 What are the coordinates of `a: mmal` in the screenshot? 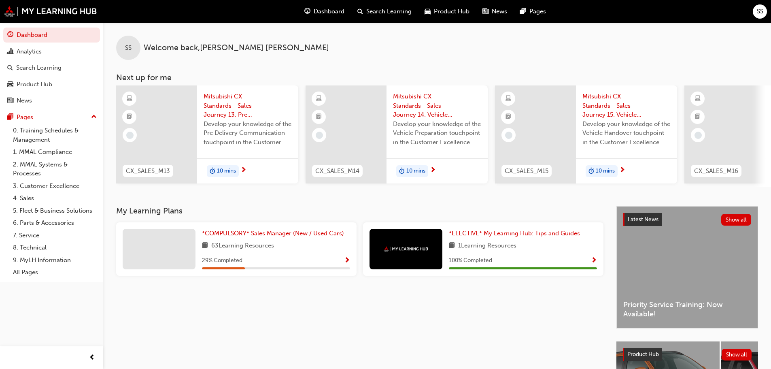 It's located at (51, 11).